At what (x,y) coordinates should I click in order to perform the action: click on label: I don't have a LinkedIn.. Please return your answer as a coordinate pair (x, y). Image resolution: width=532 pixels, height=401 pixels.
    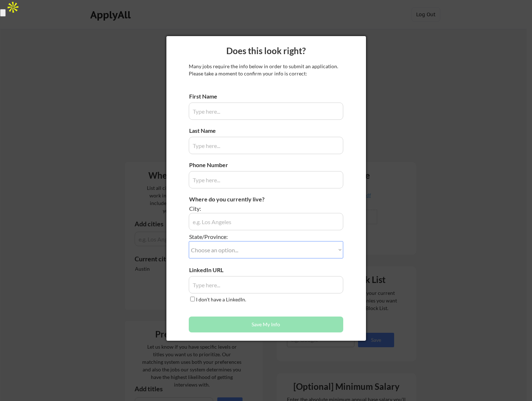
    Looking at the image, I should click on (221, 299).